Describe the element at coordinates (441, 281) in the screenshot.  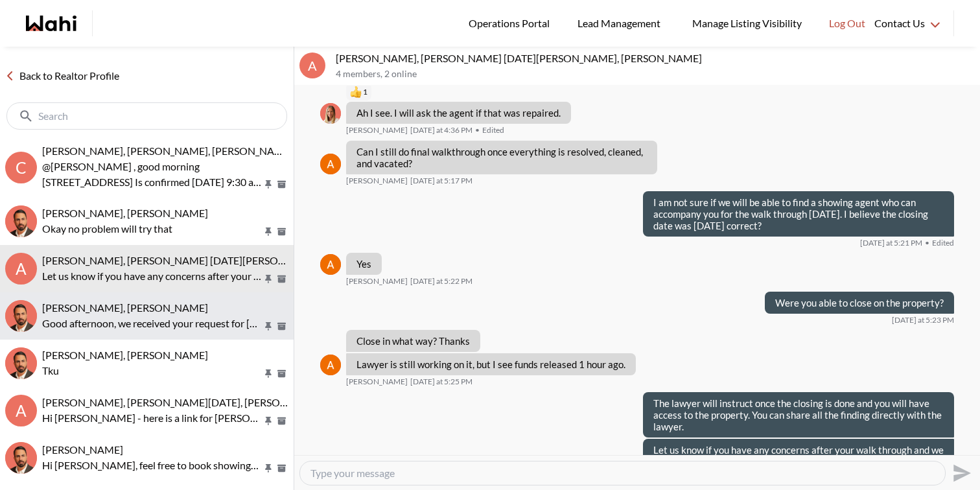
I see `time: 2025-09-02T21:22:41.510Z` at that location.